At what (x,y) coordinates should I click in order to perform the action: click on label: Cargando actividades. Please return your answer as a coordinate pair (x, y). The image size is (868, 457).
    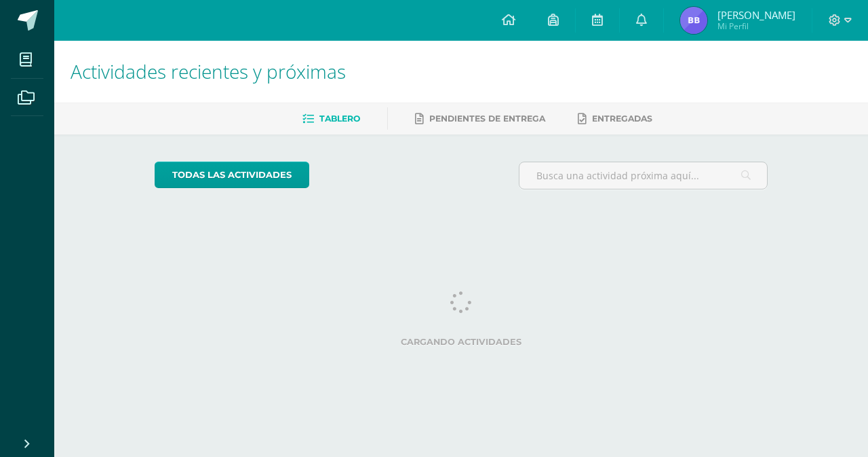
    Looking at the image, I should click on (461, 341).